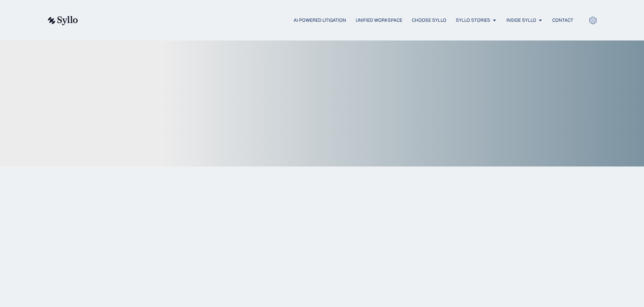 Image resolution: width=644 pixels, height=307 pixels. What do you see at coordinates (521, 20) in the screenshot?
I see `a: Inside Syllo` at bounding box center [521, 20].